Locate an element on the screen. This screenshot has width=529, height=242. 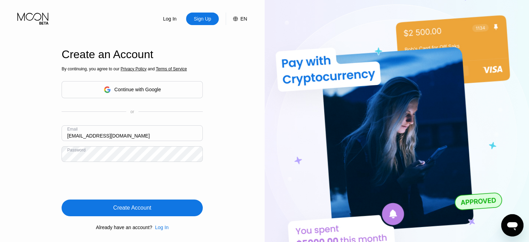
div: or is located at coordinates (132, 112).